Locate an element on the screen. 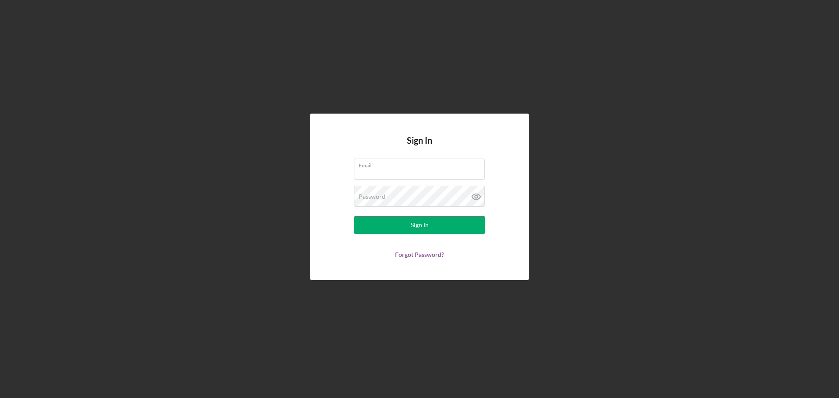 The image size is (839, 398). h4: Sign In is located at coordinates (419, 147).